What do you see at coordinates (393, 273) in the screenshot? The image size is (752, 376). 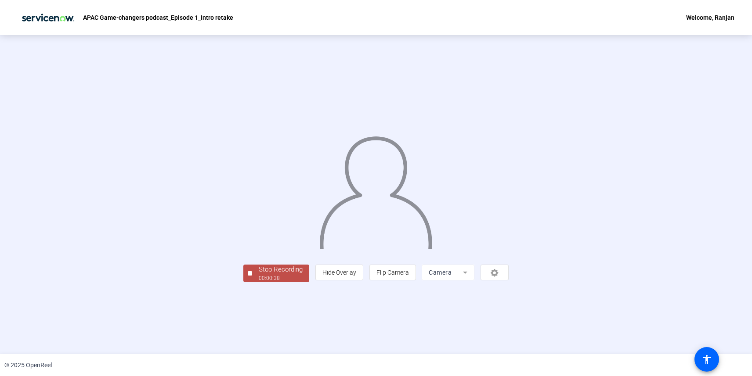 I see `span: Flip Camera` at bounding box center [393, 273].